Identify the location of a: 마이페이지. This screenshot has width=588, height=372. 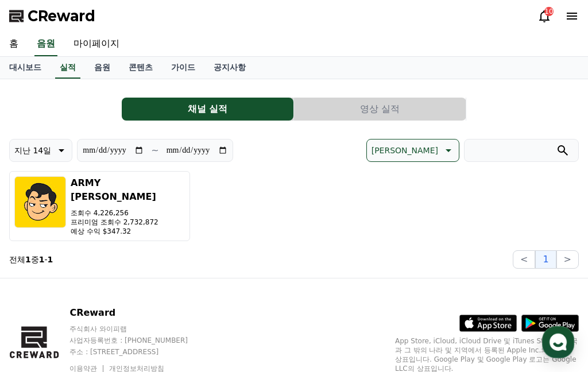
(96, 44).